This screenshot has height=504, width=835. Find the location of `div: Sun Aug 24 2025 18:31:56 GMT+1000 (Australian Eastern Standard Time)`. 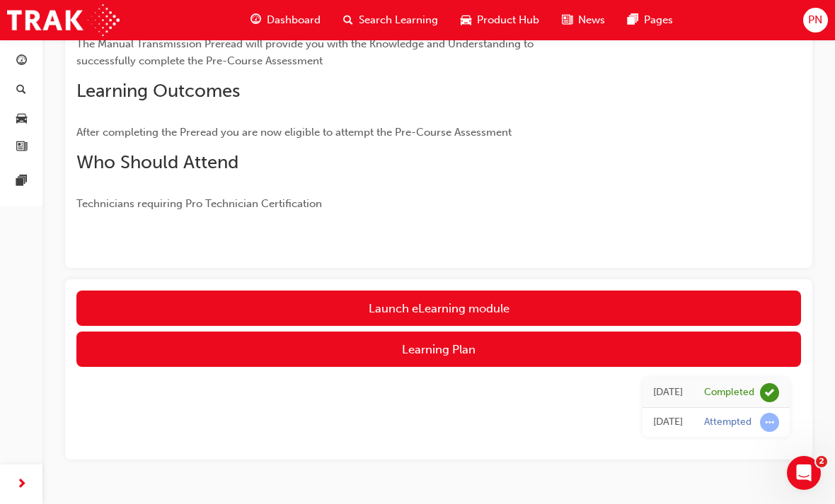

div: Sun Aug 24 2025 18:31:56 GMT+1000 (Australian Eastern Standard Time) is located at coordinates (667, 422).